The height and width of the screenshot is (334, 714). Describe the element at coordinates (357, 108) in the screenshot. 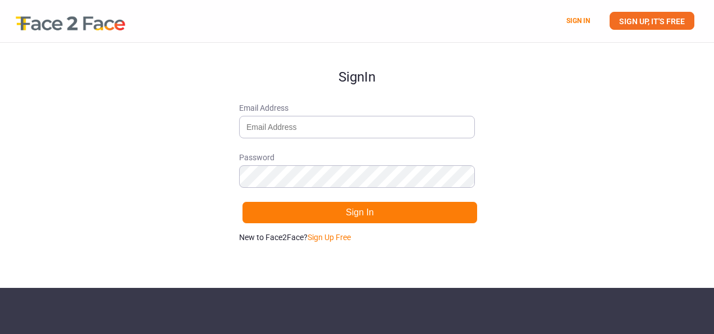

I see `span: Email Address` at that location.